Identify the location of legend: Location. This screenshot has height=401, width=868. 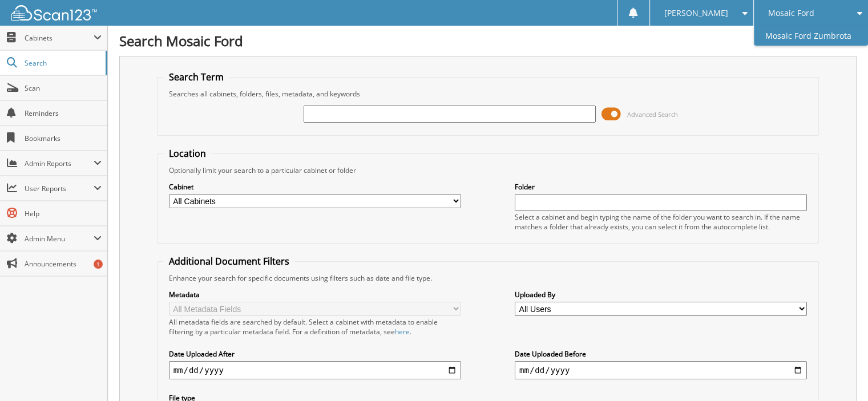
(187, 154).